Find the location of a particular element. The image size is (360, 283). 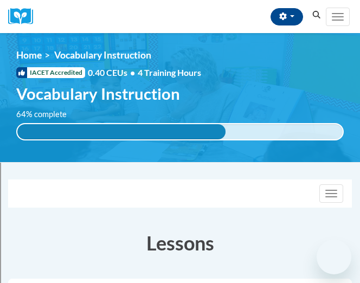

a: Home is located at coordinates (29, 55).